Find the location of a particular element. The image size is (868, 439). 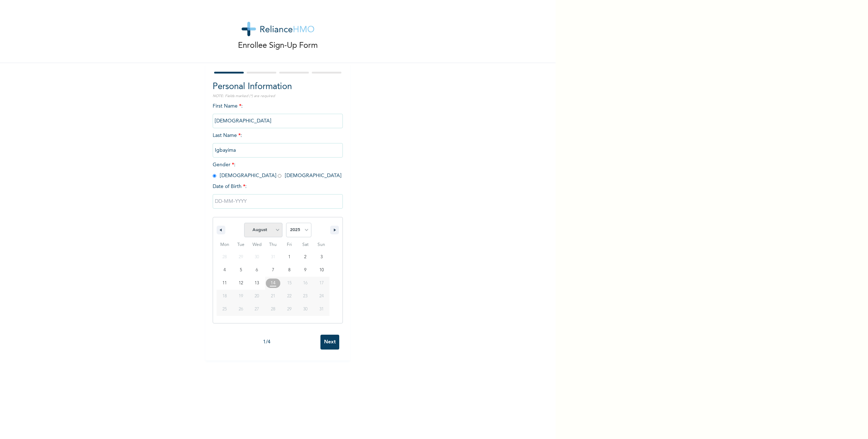

button: 23 is located at coordinates (305, 296).